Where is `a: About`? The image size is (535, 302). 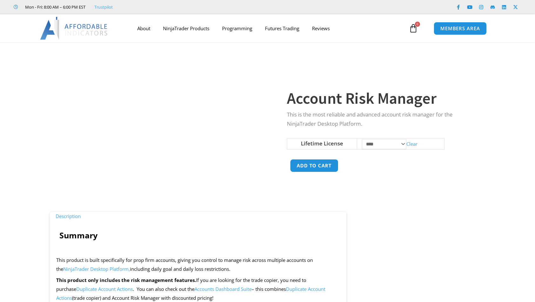 a: About is located at coordinates (144, 28).